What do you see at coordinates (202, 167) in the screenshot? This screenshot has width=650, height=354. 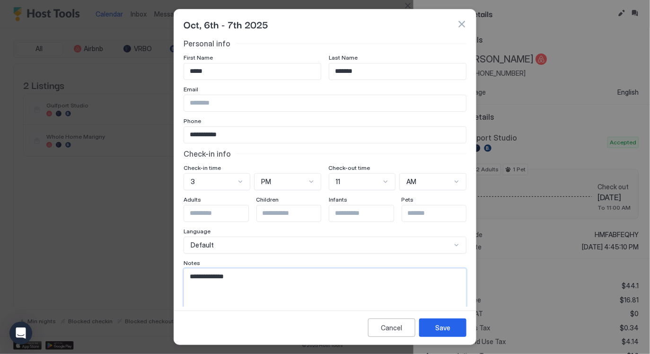 I see `span: Check-in time` at bounding box center [202, 167].